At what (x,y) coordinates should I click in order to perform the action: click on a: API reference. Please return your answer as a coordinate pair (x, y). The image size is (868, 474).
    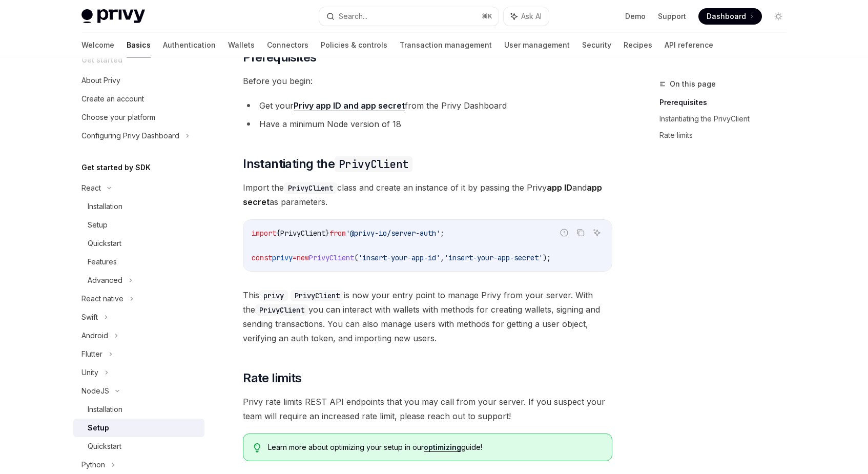
    Looking at the image, I should click on (688, 45).